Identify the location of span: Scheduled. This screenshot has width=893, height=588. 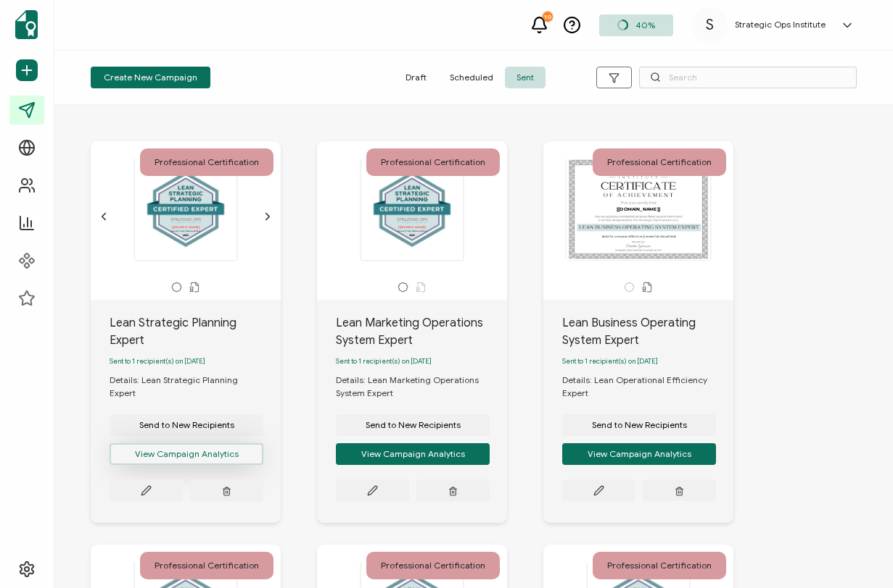
(471, 78).